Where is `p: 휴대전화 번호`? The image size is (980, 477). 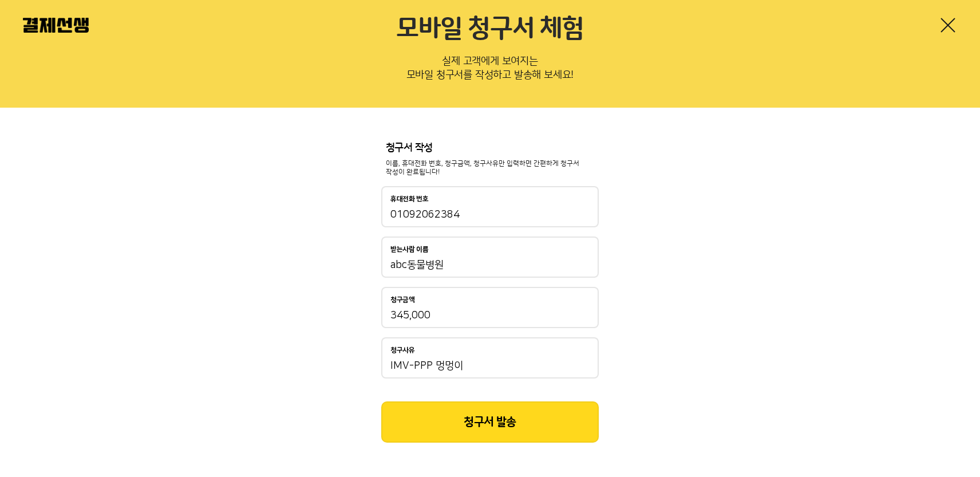
p: 휴대전화 번호 is located at coordinates (410, 199).